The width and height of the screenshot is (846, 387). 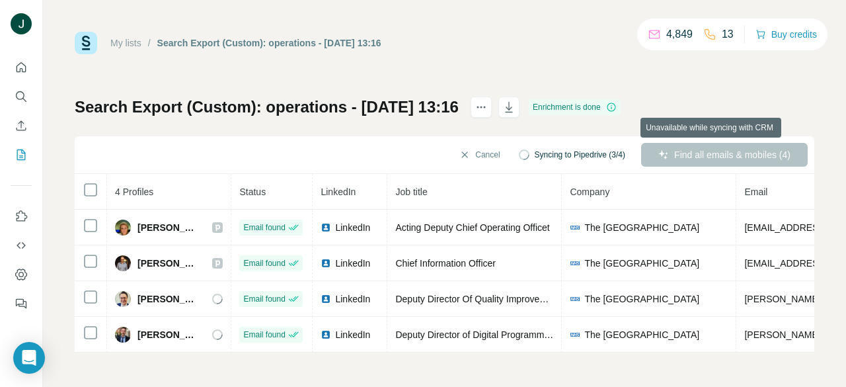 What do you see at coordinates (126, 43) in the screenshot?
I see `a: My lists` at bounding box center [126, 43].